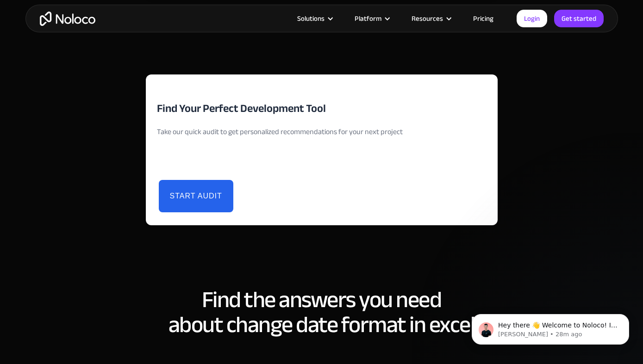  What do you see at coordinates (532, 19) in the screenshot?
I see `a: Login` at bounding box center [532, 19].